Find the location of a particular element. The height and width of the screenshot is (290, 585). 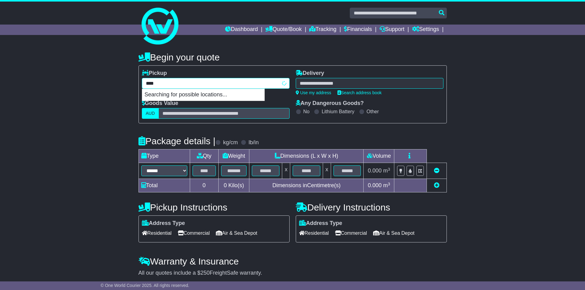

label: No is located at coordinates (307, 112).